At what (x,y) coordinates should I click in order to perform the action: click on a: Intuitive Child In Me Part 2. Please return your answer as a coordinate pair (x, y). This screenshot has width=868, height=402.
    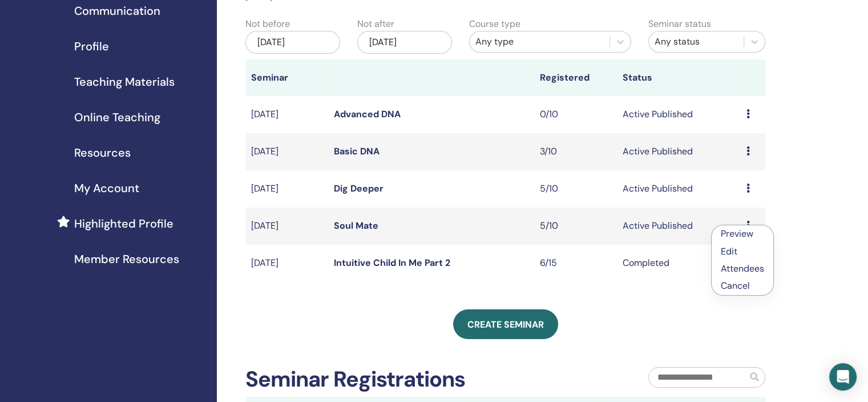
    Looking at the image, I should click on (392, 262).